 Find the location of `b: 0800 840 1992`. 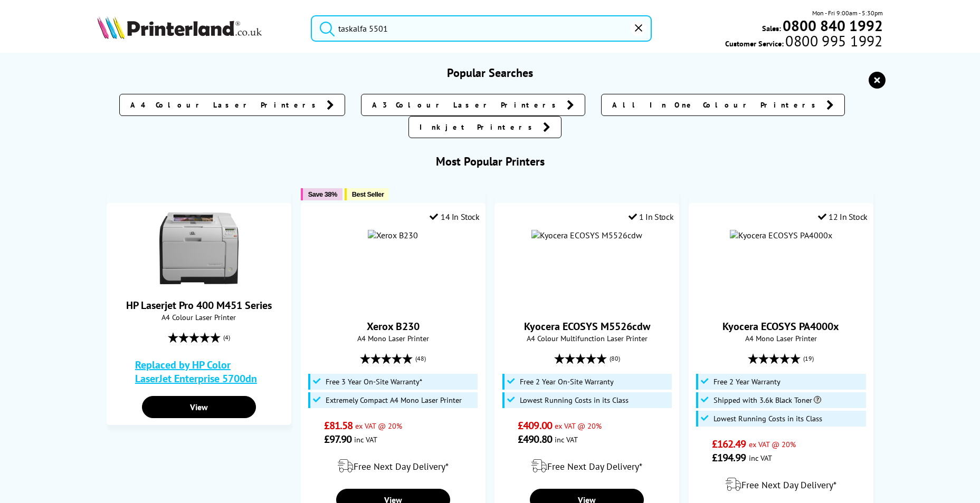

b: 0800 840 1992 is located at coordinates (833, 26).